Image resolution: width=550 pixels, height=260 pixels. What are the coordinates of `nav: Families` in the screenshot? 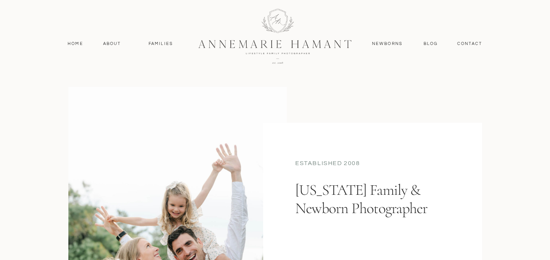 It's located at (161, 44).